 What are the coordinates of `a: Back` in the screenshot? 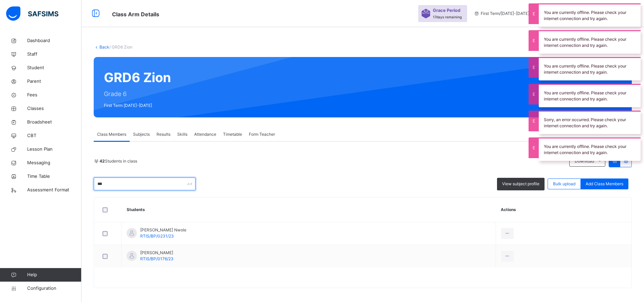 It's located at (104, 47).